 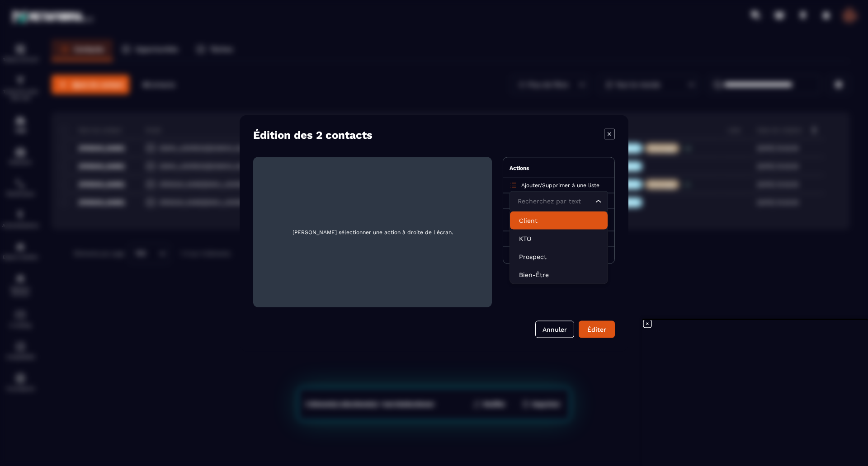 I want to click on p: Bien-Être, so click(x=558, y=274).